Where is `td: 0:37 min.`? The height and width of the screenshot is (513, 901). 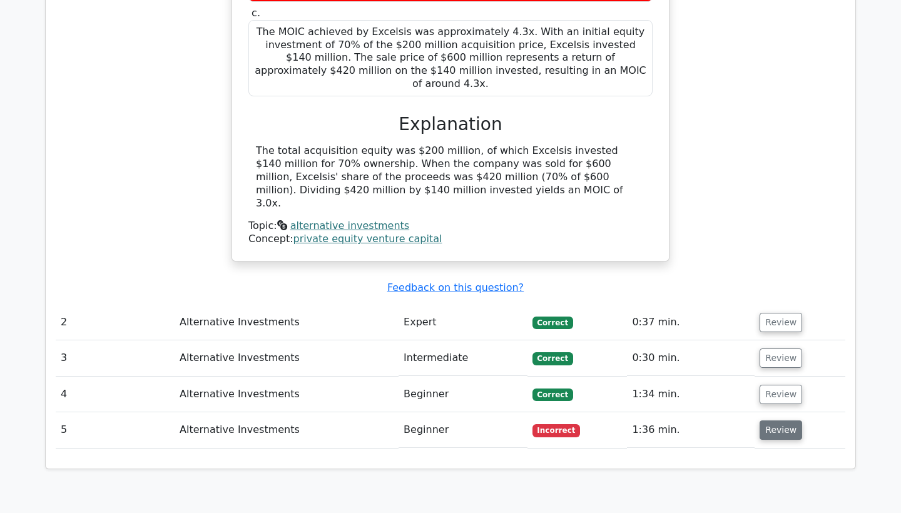
td: 0:37 min. is located at coordinates (691, 322).